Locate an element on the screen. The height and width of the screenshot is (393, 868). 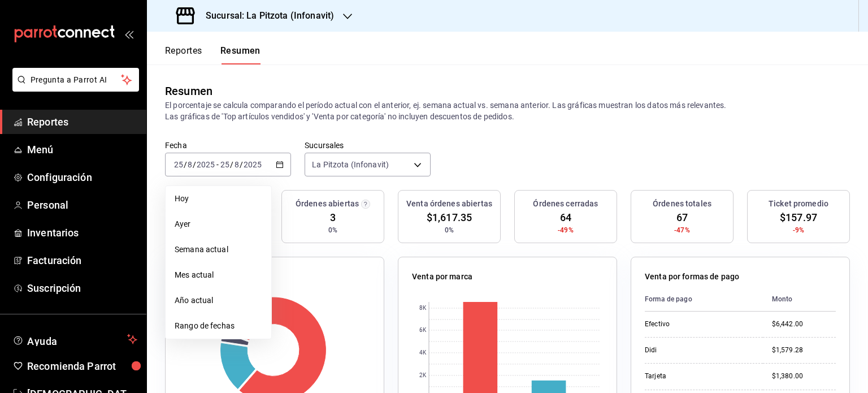
h3: Ticket promedio is located at coordinates (799, 204).